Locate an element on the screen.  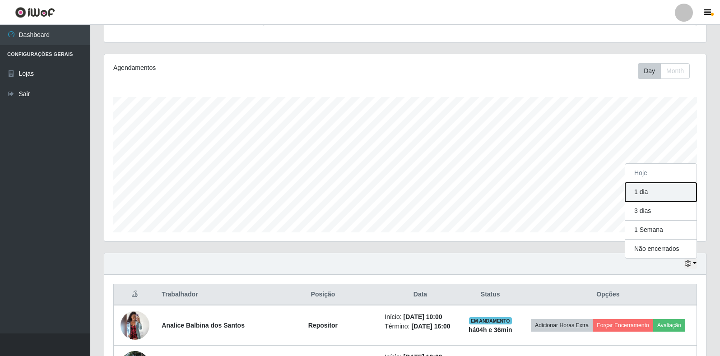
th: Status is located at coordinates (490, 295).